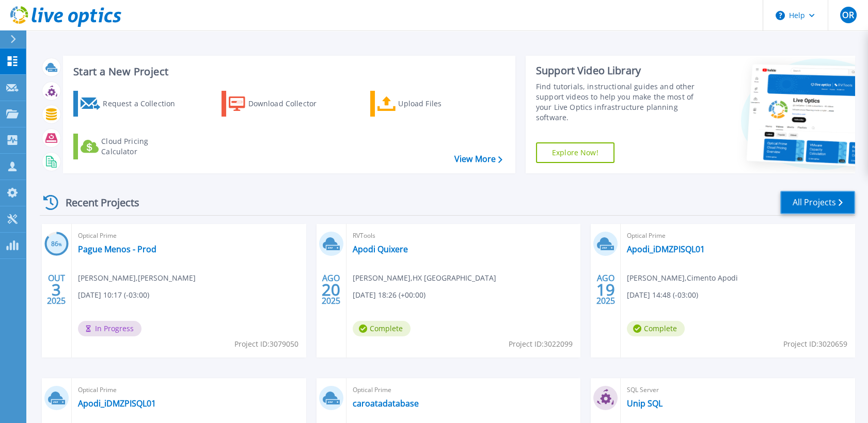  Describe the element at coordinates (331, 289) in the screenshot. I see `span: 20` at that location.